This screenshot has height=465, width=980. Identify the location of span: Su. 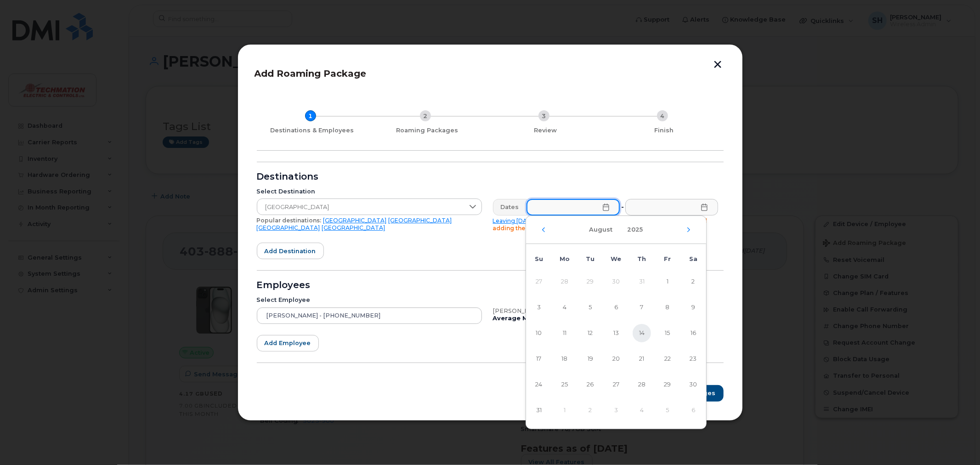
(539, 259).